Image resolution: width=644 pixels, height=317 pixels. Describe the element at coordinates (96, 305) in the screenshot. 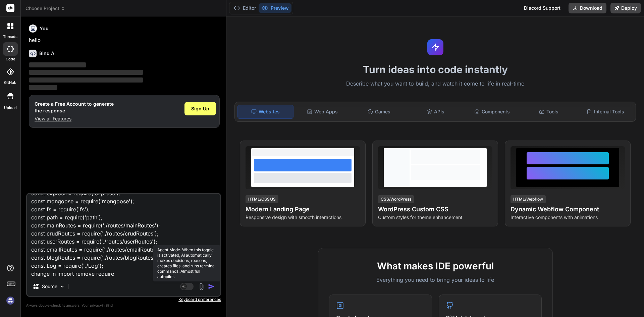

I see `span: privacy` at that location.